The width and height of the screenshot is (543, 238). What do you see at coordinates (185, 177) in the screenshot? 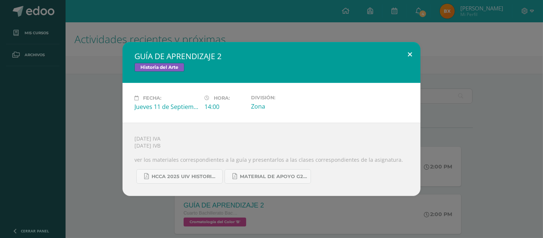
I see `span: HCCA 2025 UIV HISTORIA DEL ARTE.docx.pdf` at bounding box center [185, 177].